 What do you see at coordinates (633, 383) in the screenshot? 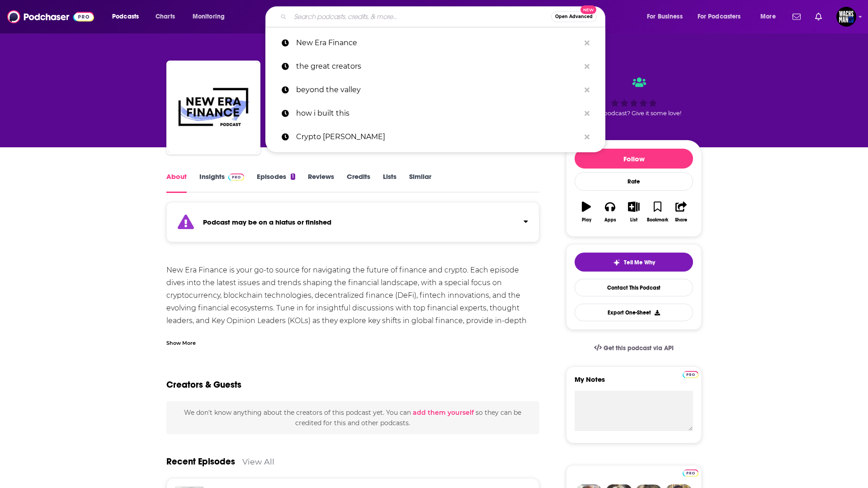
I see `label: My Notes` at bounding box center [633, 383].